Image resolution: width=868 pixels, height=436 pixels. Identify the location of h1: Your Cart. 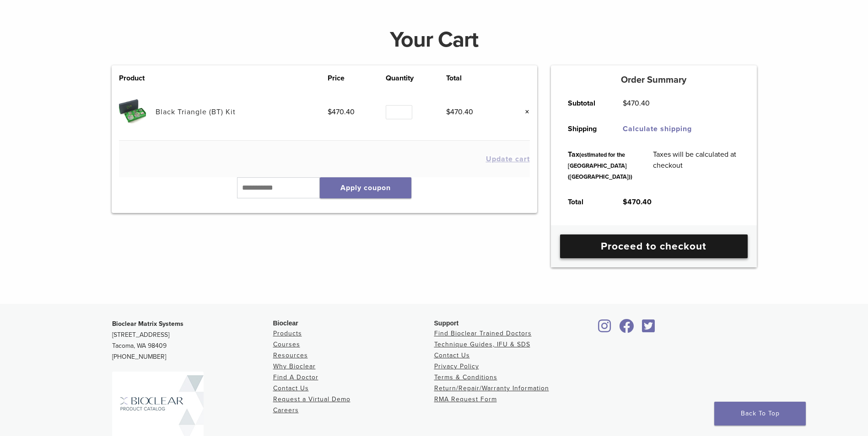
(434, 39).